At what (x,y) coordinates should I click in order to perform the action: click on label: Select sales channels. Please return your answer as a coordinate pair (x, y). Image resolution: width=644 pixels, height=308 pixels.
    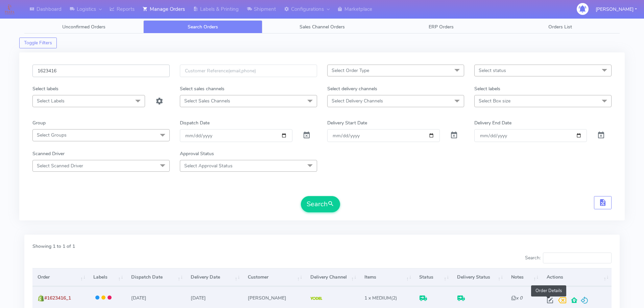
    Looking at the image, I should click on (202, 89).